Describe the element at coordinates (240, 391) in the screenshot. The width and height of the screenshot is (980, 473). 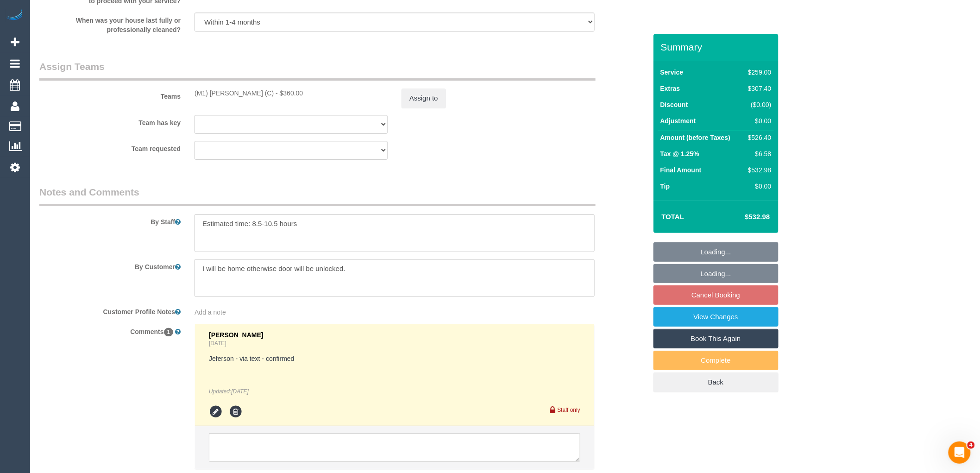
I see `span: Sep 04, 2025 09:40` at that location.